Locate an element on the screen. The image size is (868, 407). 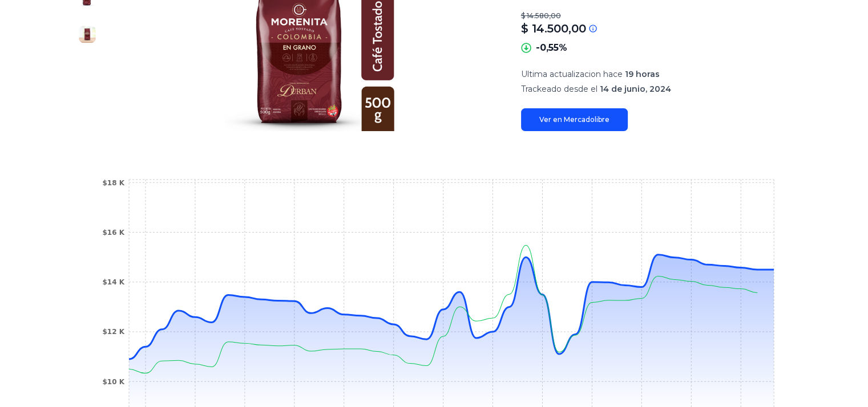
tspan: $16 K is located at coordinates (113, 233).